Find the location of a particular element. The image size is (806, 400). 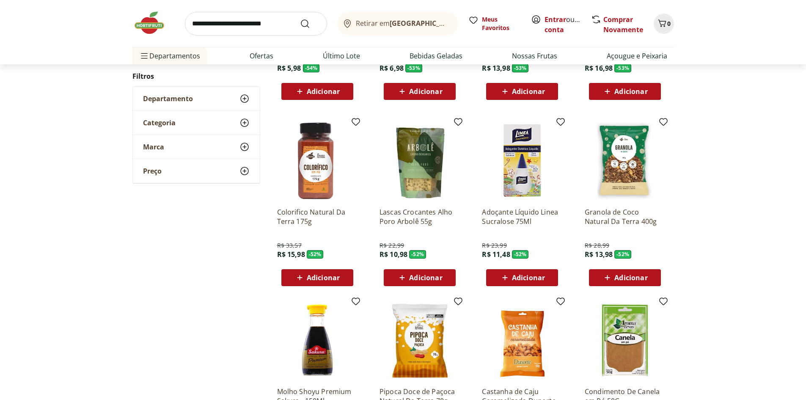

span: Marca is located at coordinates (154, 147).